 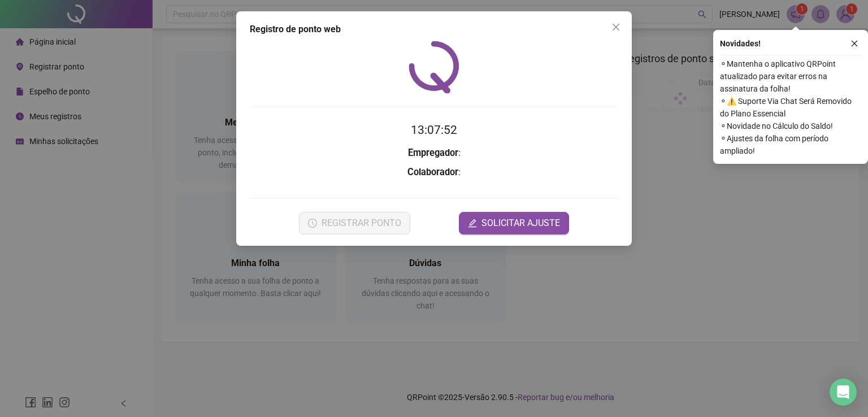 What do you see at coordinates (843, 393) in the screenshot?
I see `div: Open Intercom Messenger` at bounding box center [843, 393].